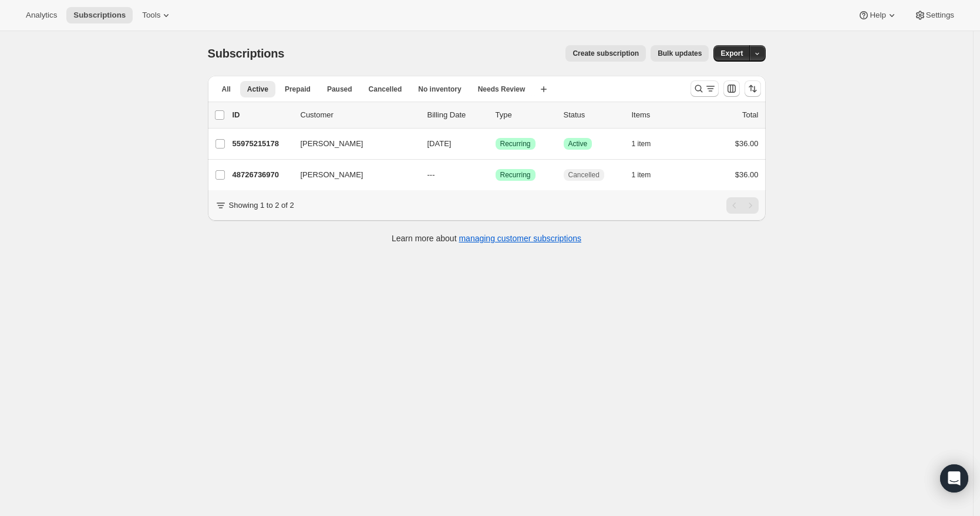 The height and width of the screenshot is (516, 980). I want to click on button: Tools, so click(157, 15).